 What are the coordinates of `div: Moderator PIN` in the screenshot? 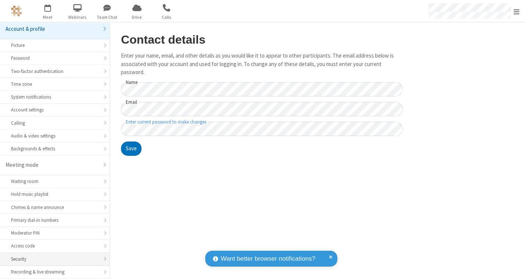 It's located at (55, 233).